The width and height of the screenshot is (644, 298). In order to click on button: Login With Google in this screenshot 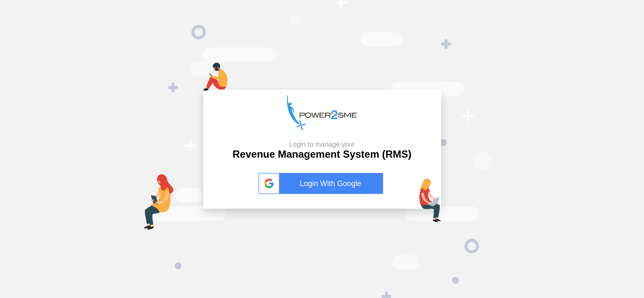, I will do `click(322, 184)`.